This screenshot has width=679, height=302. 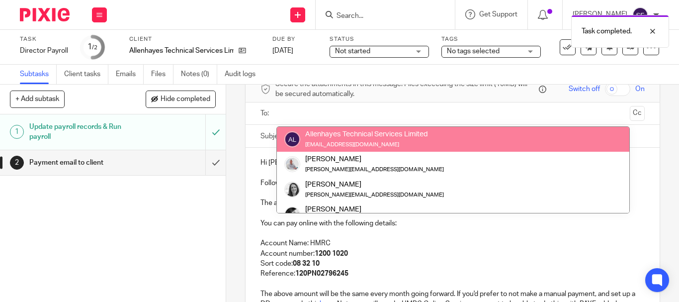 What do you see at coordinates (244, 74) in the screenshot?
I see `a: Audit logs` at bounding box center [244, 74].